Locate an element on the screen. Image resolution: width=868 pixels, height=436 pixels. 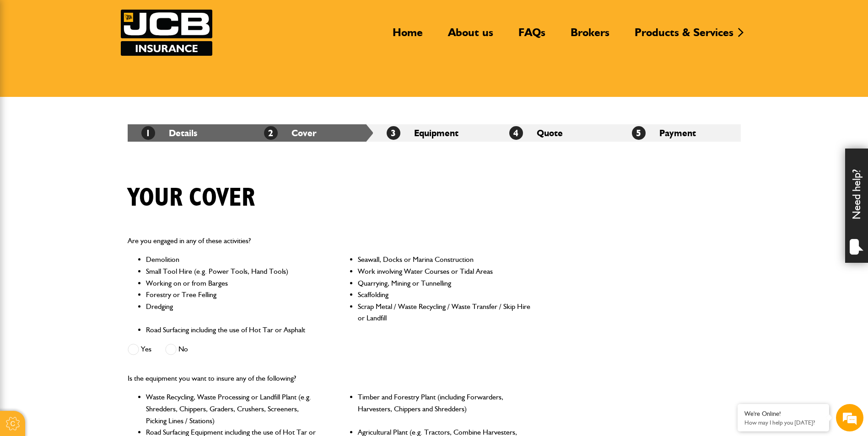
span: 5 is located at coordinates (638, 133).